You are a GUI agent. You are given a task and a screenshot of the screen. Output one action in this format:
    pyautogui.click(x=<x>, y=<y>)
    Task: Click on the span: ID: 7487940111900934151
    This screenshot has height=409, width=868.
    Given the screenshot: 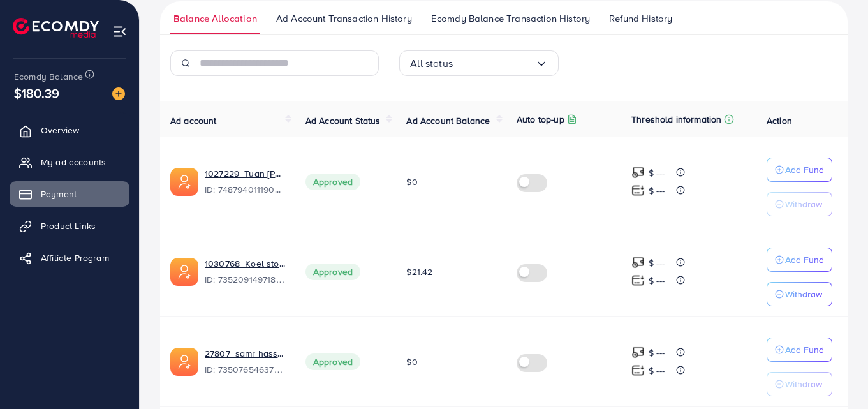 What is the action you would take?
    pyautogui.click(x=245, y=189)
    